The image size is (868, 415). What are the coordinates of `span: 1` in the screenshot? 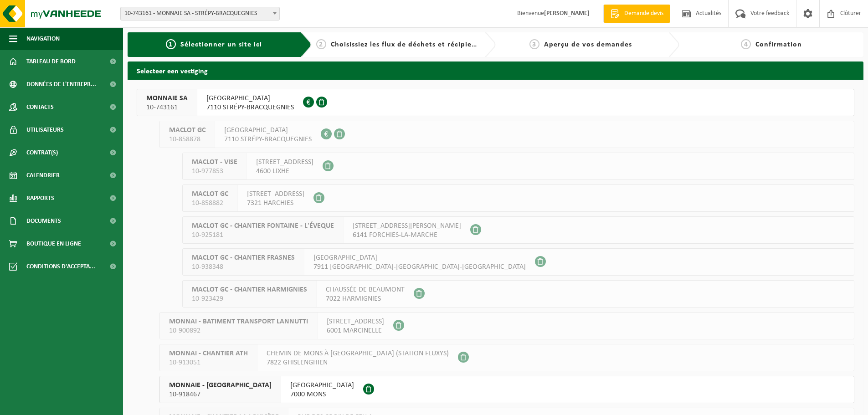 It's located at (171, 44).